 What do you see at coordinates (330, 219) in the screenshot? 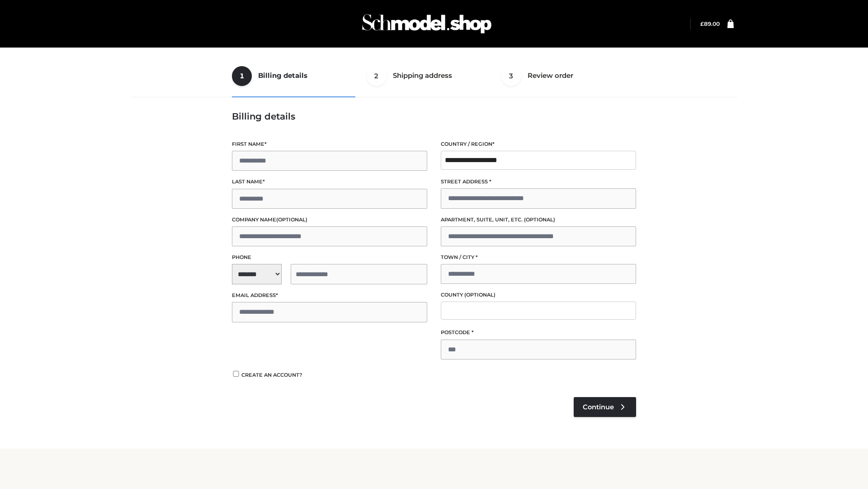
I see `label: Company name` at bounding box center [330, 219].